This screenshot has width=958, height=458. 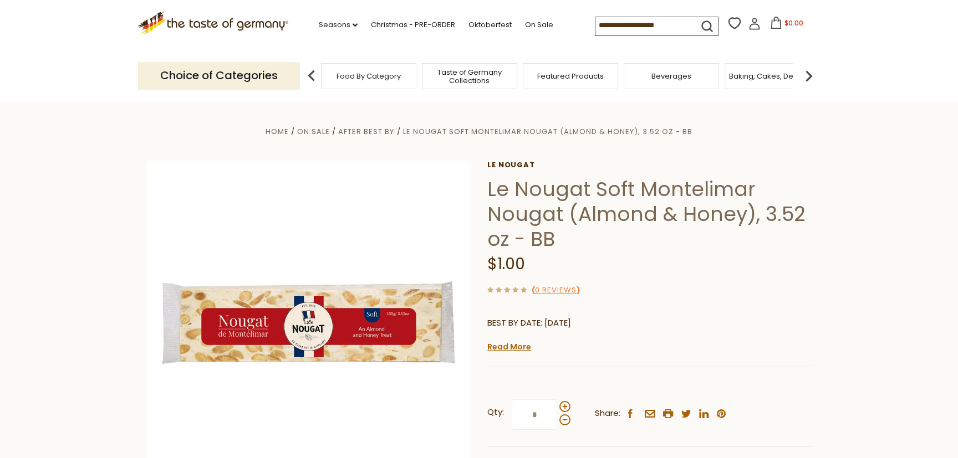 What do you see at coordinates (369, 76) in the screenshot?
I see `a: Food By Category` at bounding box center [369, 76].